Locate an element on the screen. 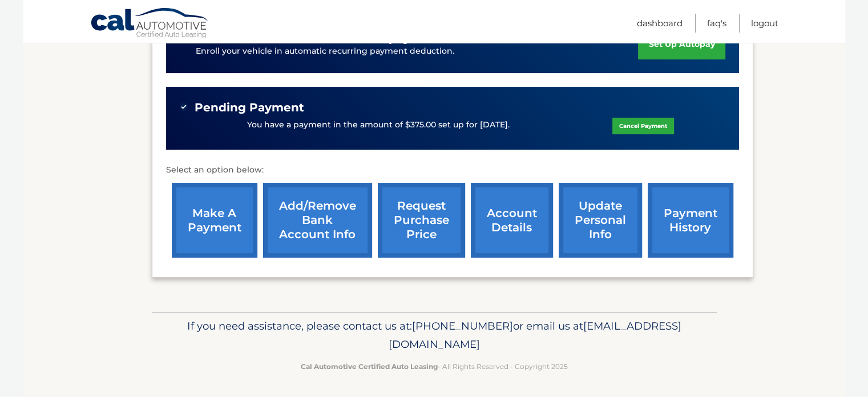  p: If you need assistance, please contact us at: or email us at is located at coordinates (434, 335).